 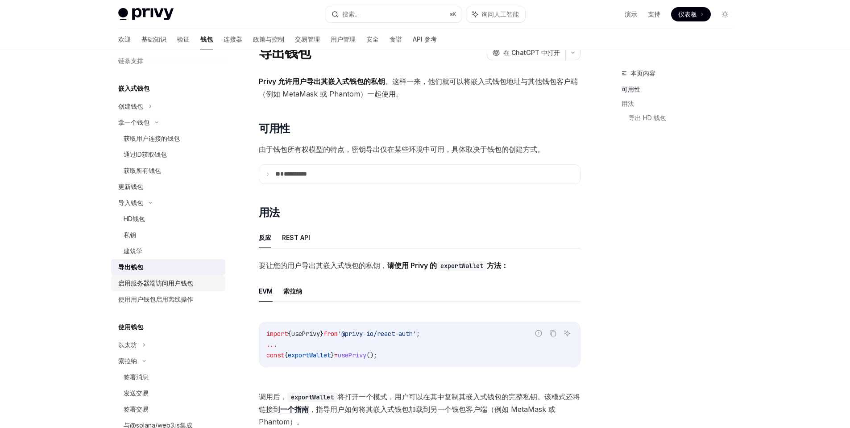 I want to click on a: 导出钱包, so click(x=168, y=267).